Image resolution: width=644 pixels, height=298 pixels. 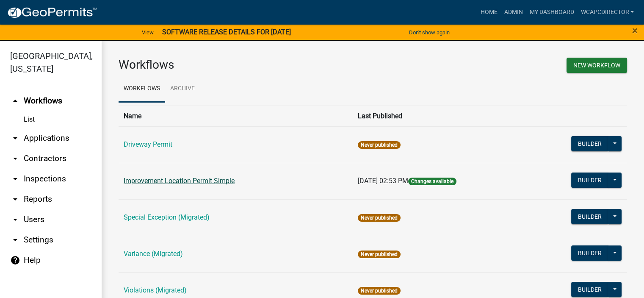 What do you see at coordinates (551, 12) in the screenshot?
I see `a: My Dashboard` at bounding box center [551, 12].